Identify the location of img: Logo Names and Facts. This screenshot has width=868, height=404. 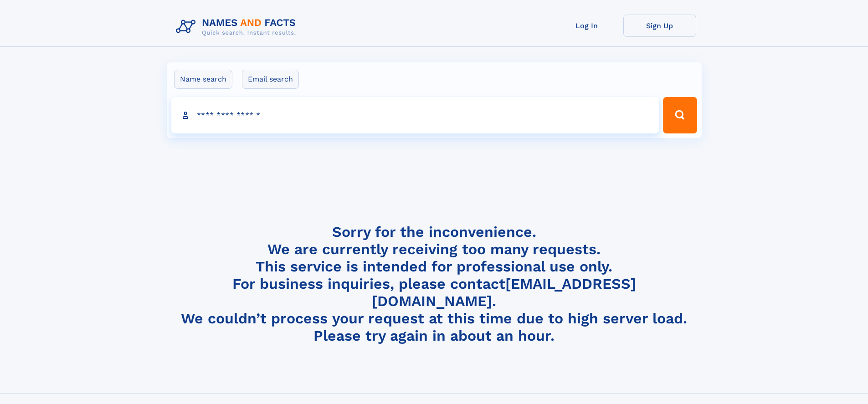
(238, 27).